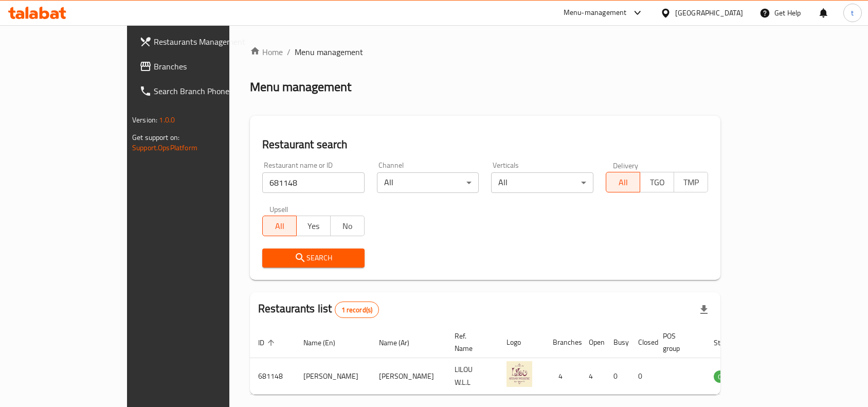 Image resolution: width=868 pixels, height=407 pixels. What do you see at coordinates (202, 91) in the screenshot?
I see `a: Search Branch Phone` at bounding box center [202, 91].